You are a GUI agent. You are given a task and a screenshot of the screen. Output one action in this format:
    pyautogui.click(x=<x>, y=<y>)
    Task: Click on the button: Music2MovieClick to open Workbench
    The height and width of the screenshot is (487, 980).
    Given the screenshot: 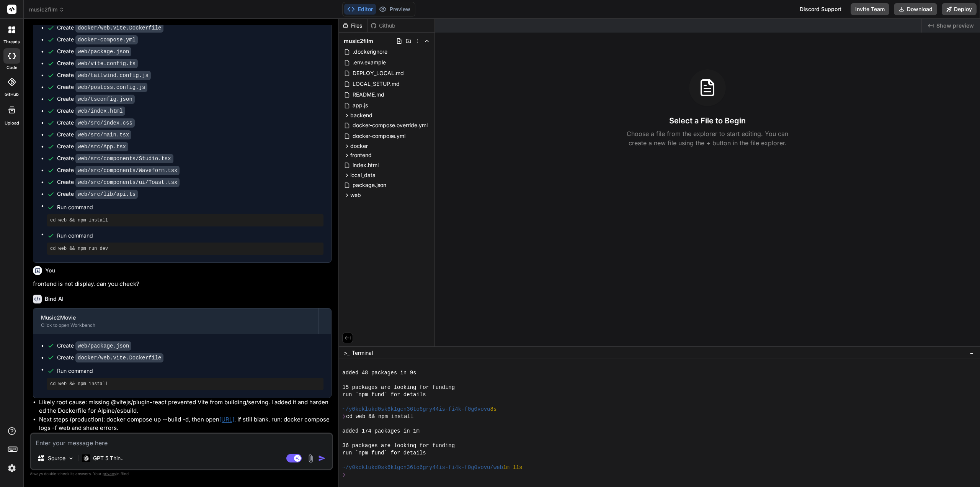 What is the action you would take?
    pyautogui.click(x=176, y=321)
    